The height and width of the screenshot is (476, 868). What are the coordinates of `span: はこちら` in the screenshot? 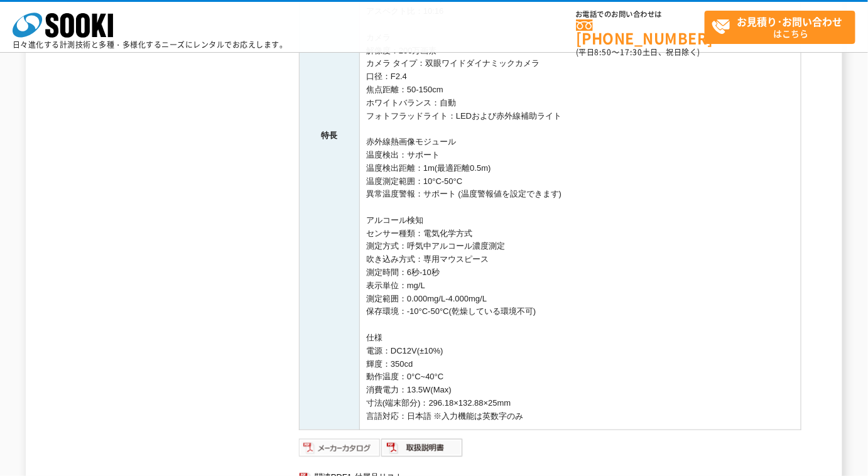 It's located at (784, 27).